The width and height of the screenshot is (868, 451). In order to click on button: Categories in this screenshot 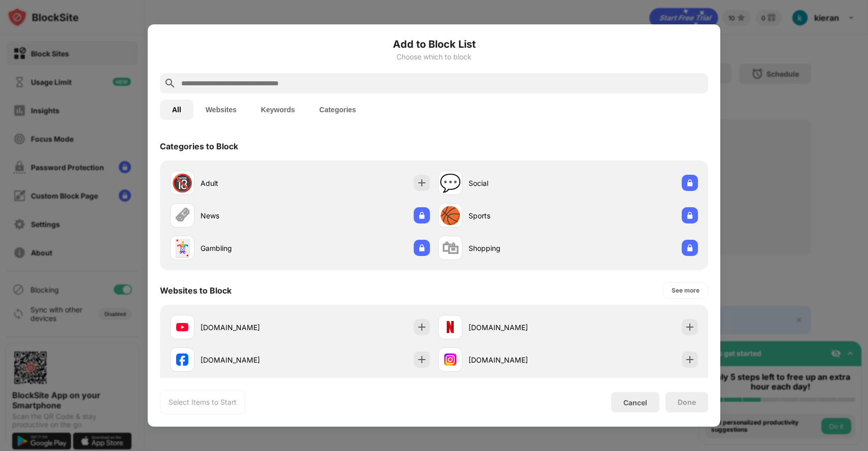, I will do `click(337, 109)`.